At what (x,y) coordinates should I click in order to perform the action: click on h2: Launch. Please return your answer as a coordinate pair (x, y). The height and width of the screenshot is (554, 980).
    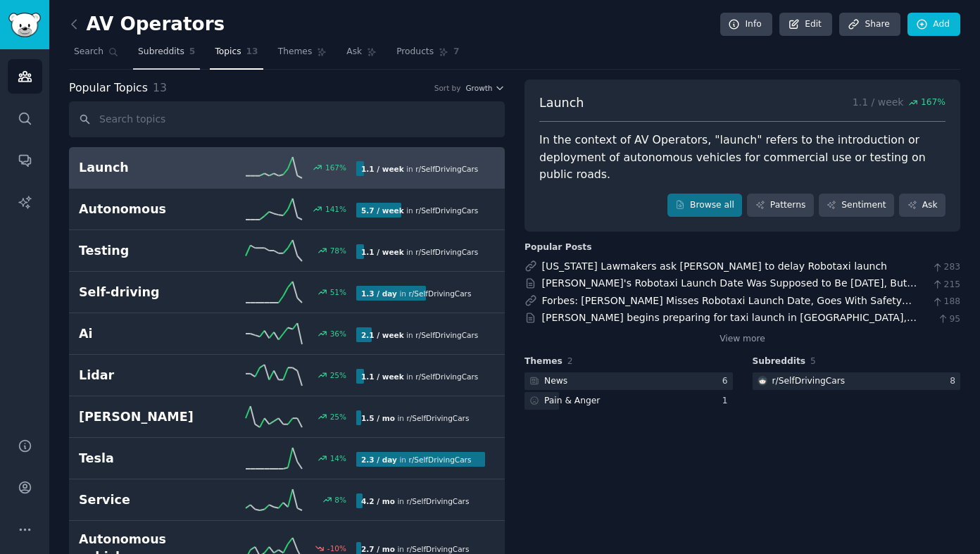
    Looking at the image, I should click on (148, 167).